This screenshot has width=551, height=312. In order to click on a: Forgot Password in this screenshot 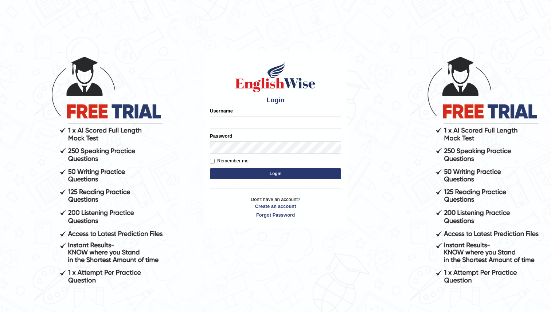, I will do `click(276, 215)`.